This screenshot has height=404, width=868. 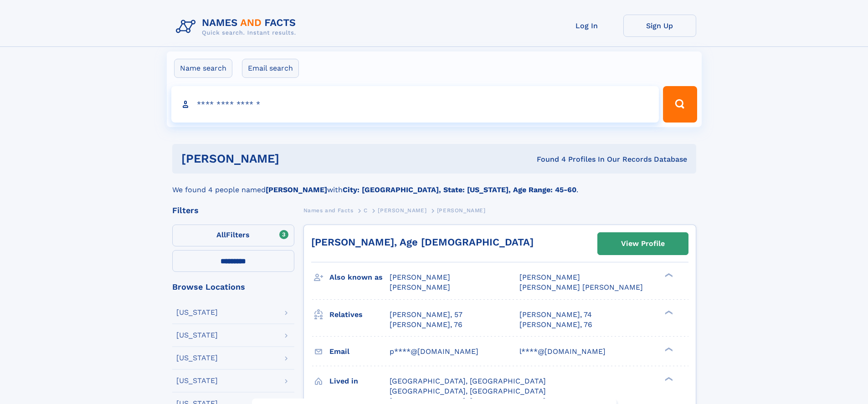 I want to click on input: search input, so click(x=415, y=104).